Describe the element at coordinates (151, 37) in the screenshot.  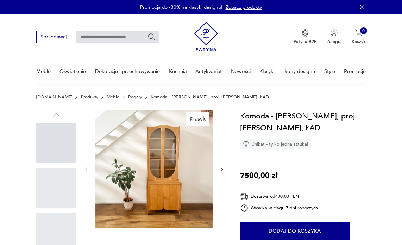
I see `button: Szukaj` at that location.